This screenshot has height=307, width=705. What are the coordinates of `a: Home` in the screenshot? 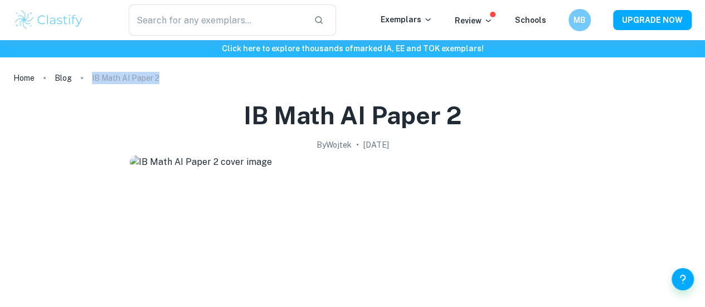 It's located at (24, 78).